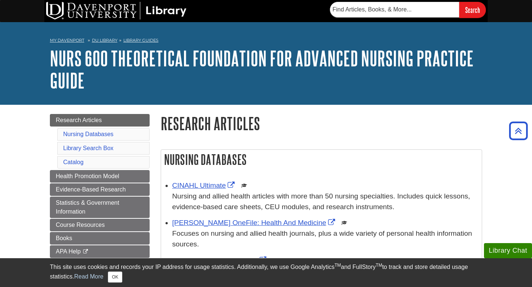 The height and width of the screenshot is (287, 532). Describe the element at coordinates (508, 251) in the screenshot. I see `button: Library Chat` at that location.